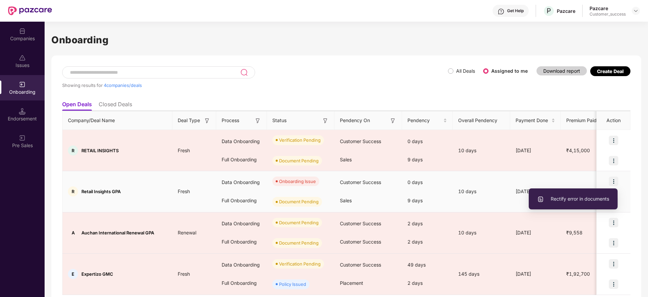  I want to click on img: svg+xml;base64,PHN2ZyBpZD0iVXBsb2FkX0xvZ3MiIGRhdGEtbmFtZT0iVXBsb2FkIExvZ3MiIHhtbG5zPSJodHRwOi8vd3..., so click(540, 199).